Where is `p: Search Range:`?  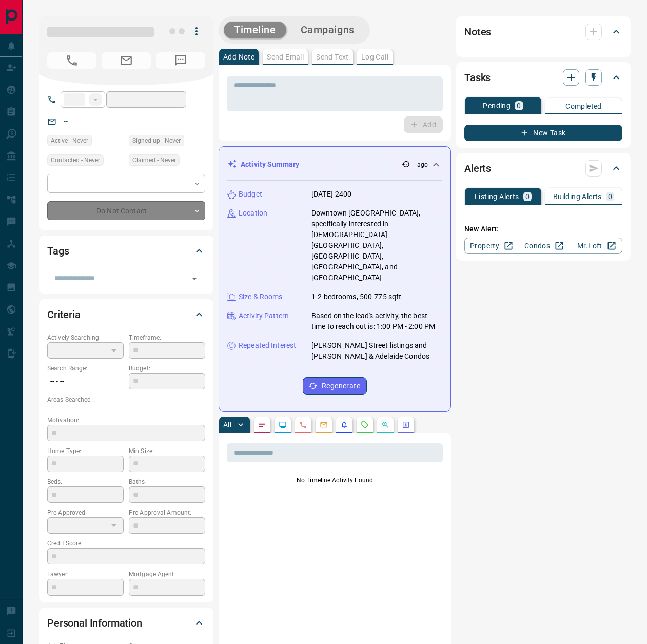
p: Search Range: is located at coordinates (85, 368).